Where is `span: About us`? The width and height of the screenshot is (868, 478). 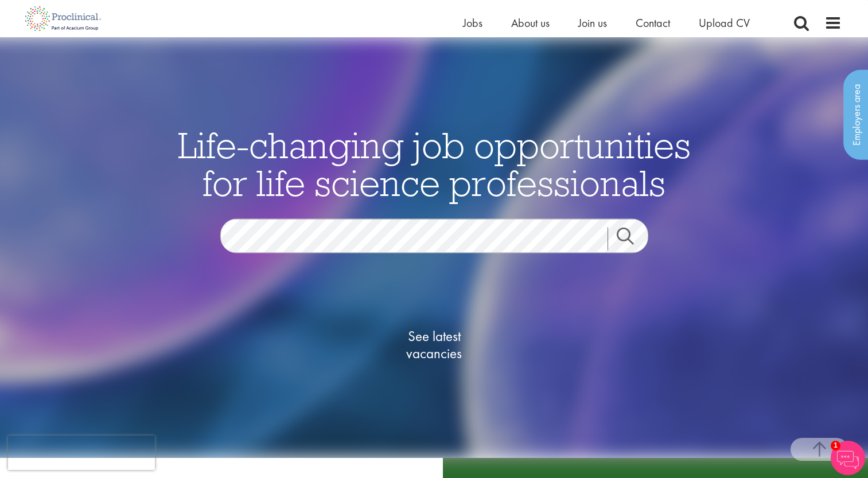 span: About us is located at coordinates (530, 23).